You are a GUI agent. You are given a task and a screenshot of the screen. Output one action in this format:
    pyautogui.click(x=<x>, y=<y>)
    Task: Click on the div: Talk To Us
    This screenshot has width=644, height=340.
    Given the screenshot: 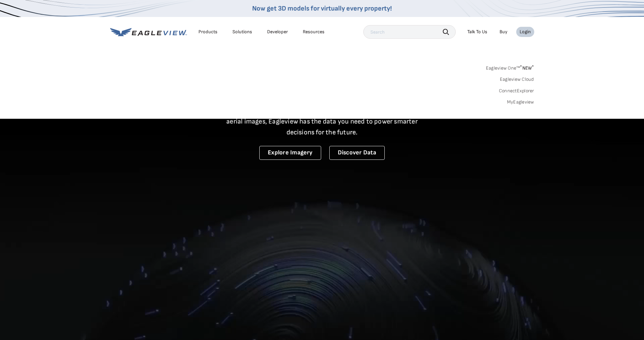 What is the action you would take?
    pyautogui.click(x=477, y=32)
    